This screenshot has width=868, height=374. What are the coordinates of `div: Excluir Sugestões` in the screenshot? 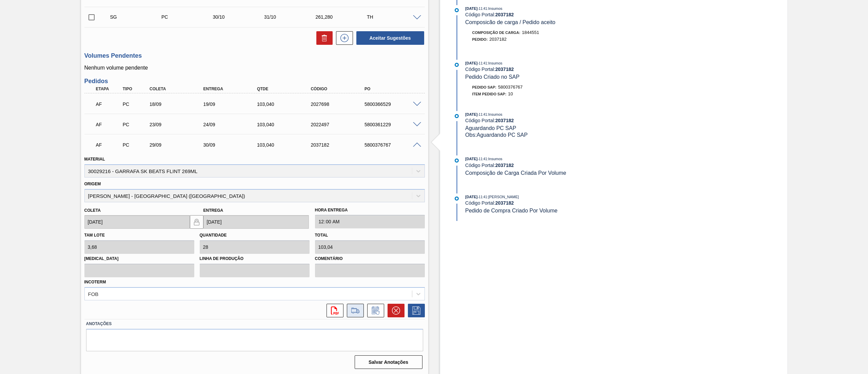 It's located at (323, 38).